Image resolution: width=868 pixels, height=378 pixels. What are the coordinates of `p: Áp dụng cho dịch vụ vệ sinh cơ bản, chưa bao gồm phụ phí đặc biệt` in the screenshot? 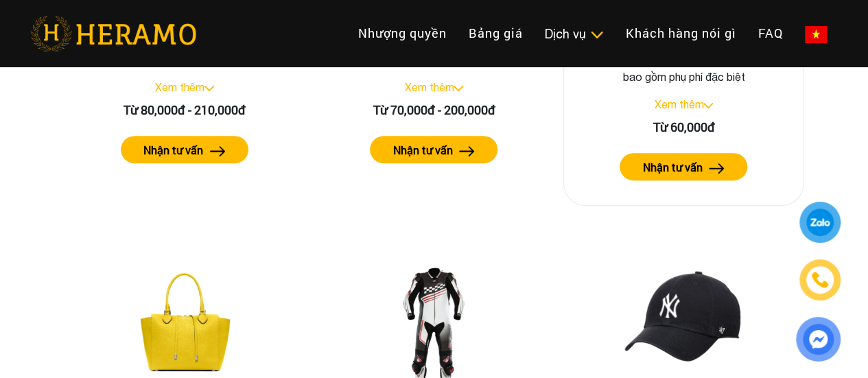 It's located at (683, 69).